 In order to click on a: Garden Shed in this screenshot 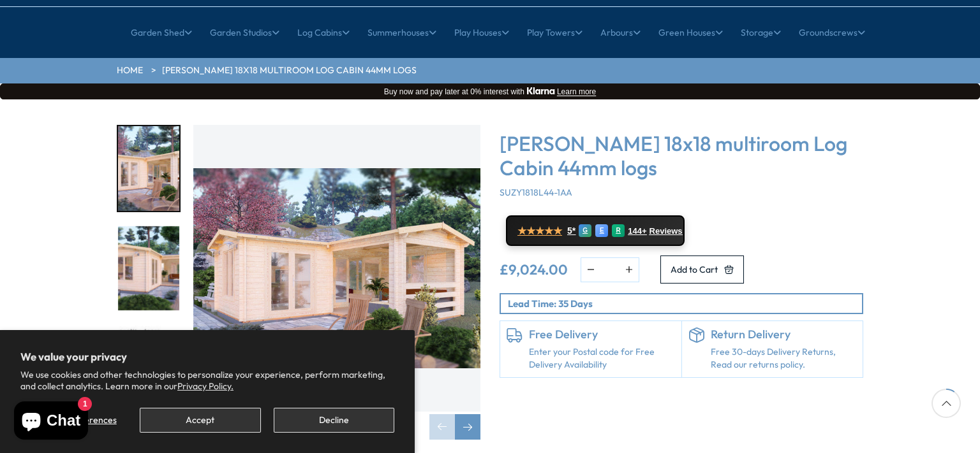, I will do `click(161, 33)`.